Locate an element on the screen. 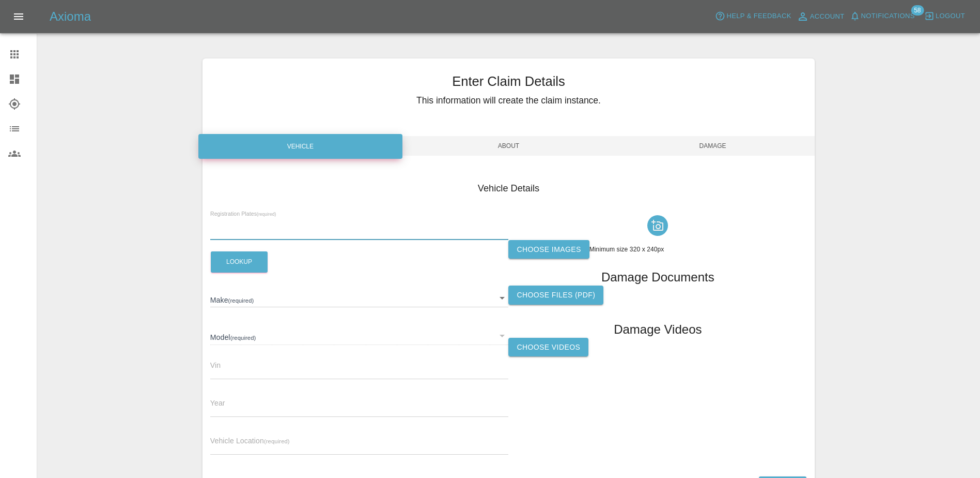 This screenshot has height=478, width=980. span: Registration Plates is located at coordinates (243, 214).